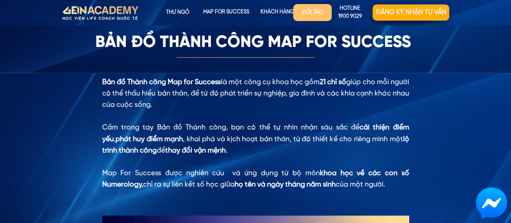  I want to click on span: họ tên và ngày tháng năm sinh, so click(285, 184).